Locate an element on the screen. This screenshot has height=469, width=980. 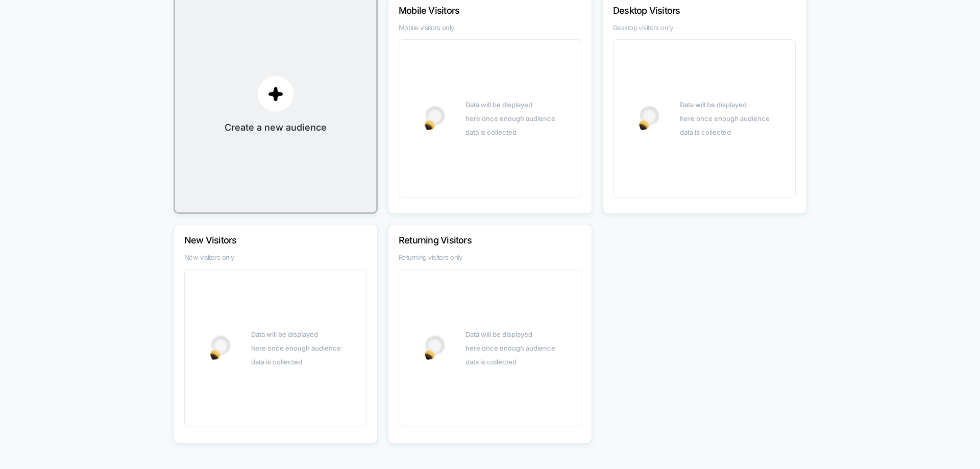
p: Returning Visitors is located at coordinates (477, 240).